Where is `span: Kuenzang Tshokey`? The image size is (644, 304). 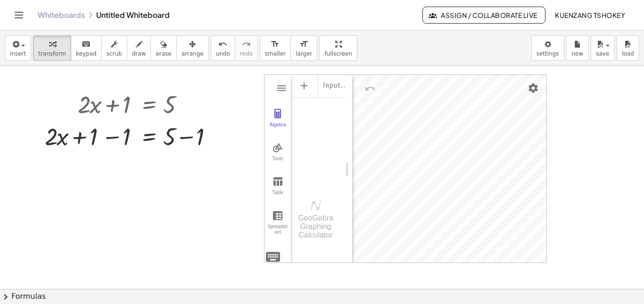
span: Kuenzang Tshokey is located at coordinates (590, 15).